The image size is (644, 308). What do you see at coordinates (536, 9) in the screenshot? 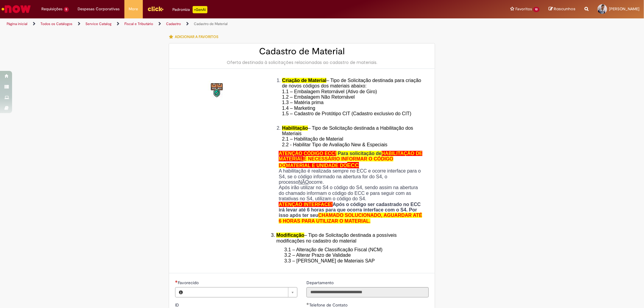
I see `span: 10` at bounding box center [536, 9].